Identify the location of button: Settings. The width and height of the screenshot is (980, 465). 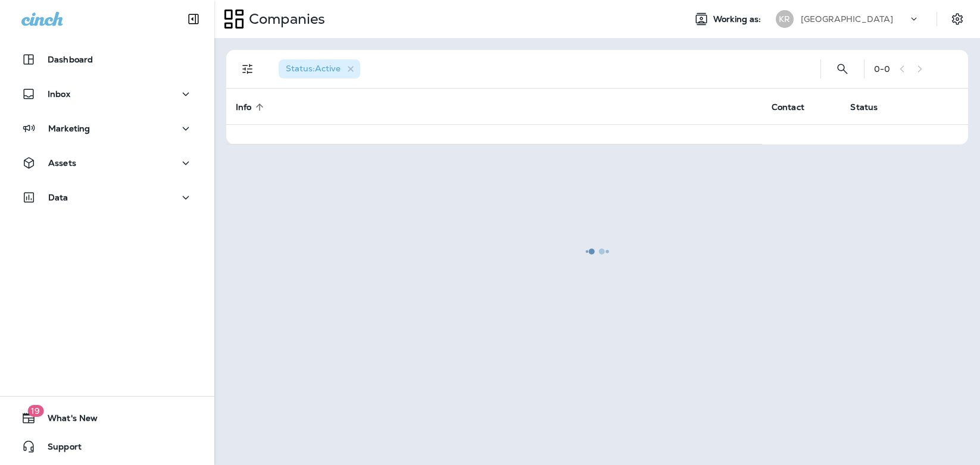
(957, 19).